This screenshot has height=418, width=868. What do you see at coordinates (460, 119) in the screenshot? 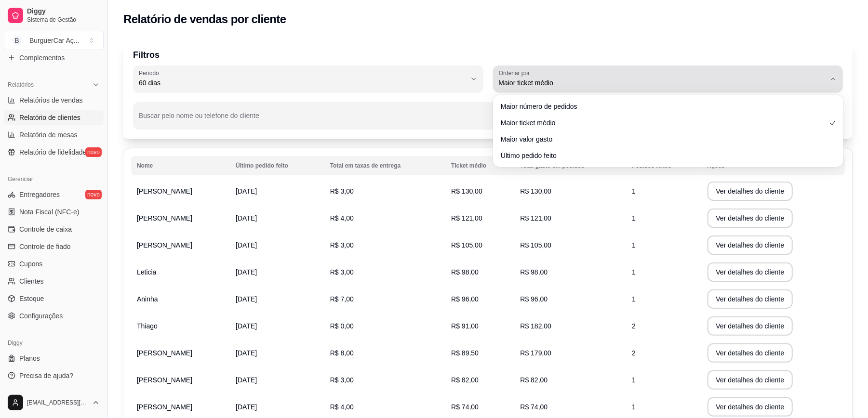
I see `input: Buscar pelo nome ou telefone do cliente` at bounding box center [460, 119].